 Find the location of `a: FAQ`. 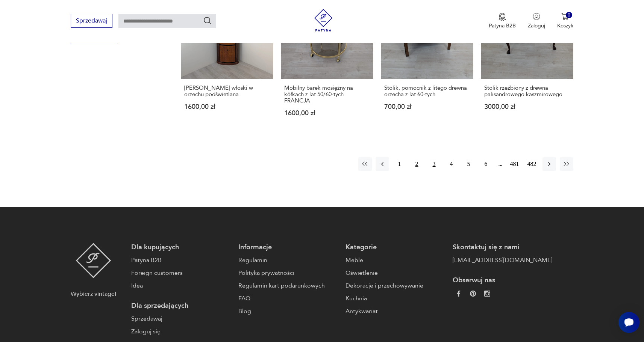

a: FAQ is located at coordinates (288, 299).